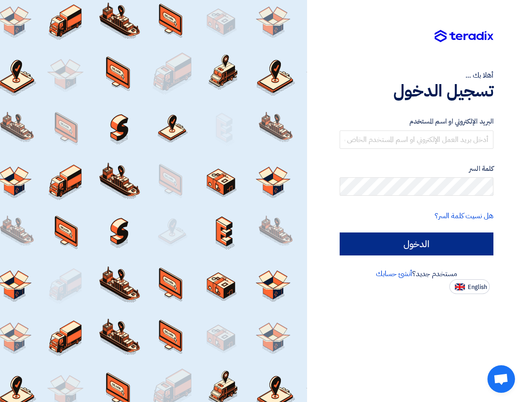  I want to click on div: أهلا بك ..., so click(417, 75).